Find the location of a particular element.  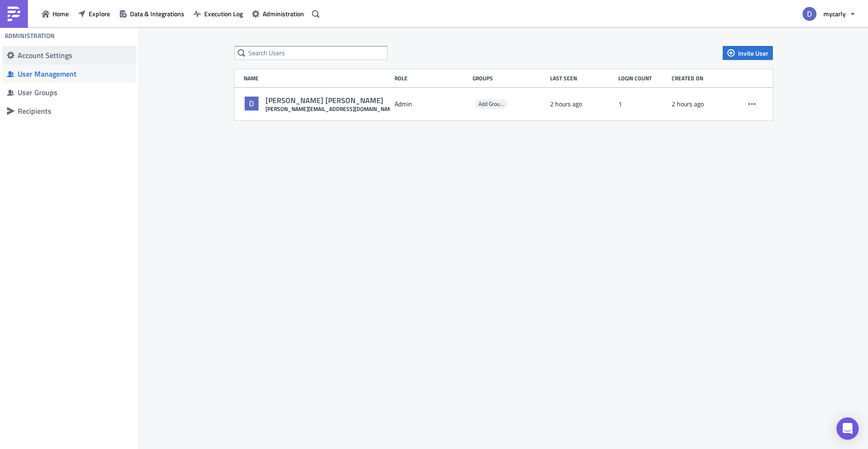

div: Account Settings is located at coordinates (75, 56).